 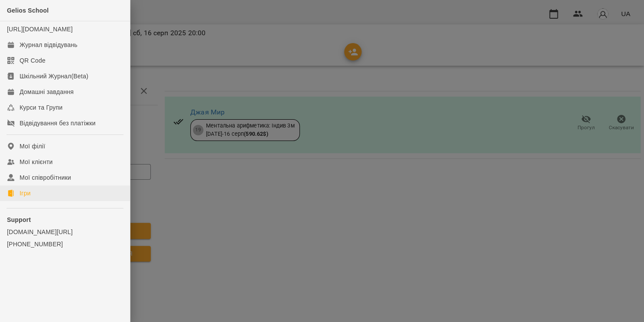 What do you see at coordinates (36, 162) in the screenshot?
I see `div: Мої клієнти` at bounding box center [36, 162].